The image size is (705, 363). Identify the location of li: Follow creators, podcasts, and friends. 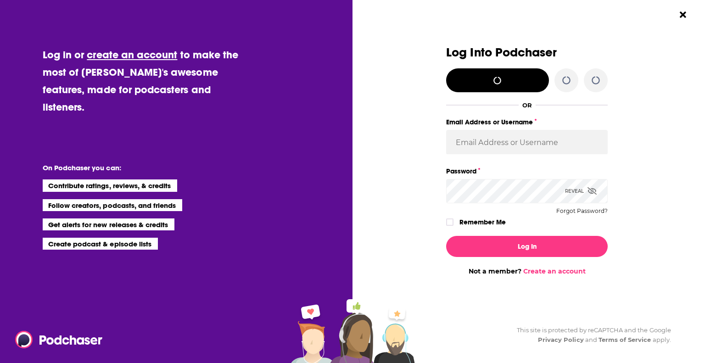
(113, 205).